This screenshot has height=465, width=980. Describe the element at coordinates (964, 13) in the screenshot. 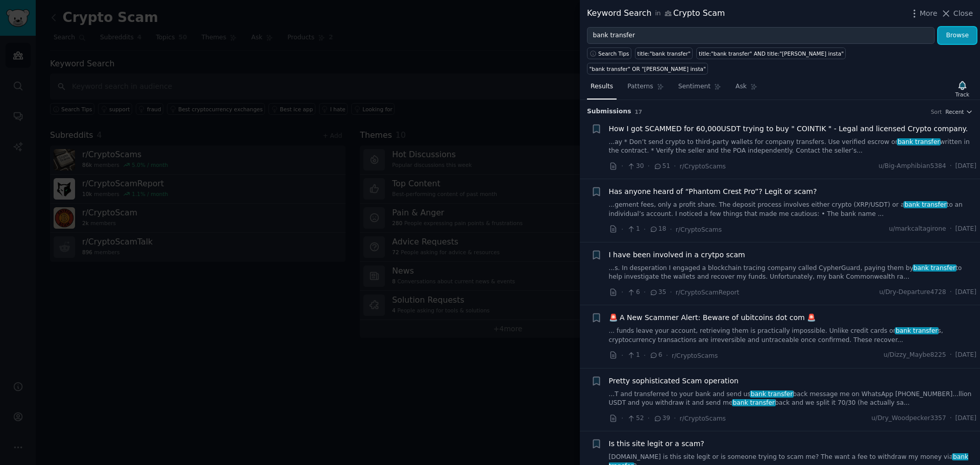

I see `span: Close` at that location.